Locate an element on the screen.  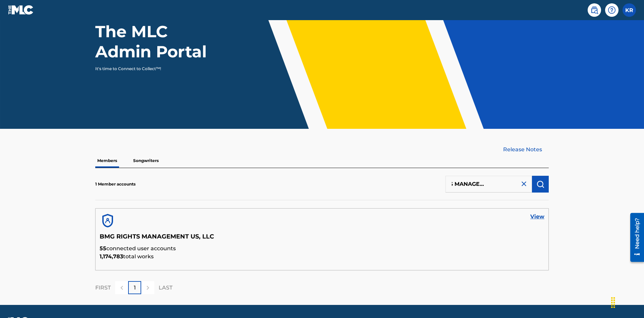
p: FIRST is located at coordinates (103, 289).